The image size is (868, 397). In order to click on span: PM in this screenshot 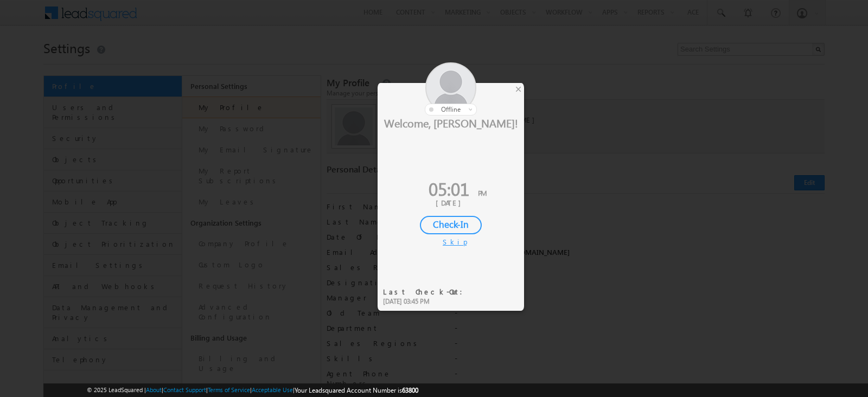, I will do `click(482, 193)`.